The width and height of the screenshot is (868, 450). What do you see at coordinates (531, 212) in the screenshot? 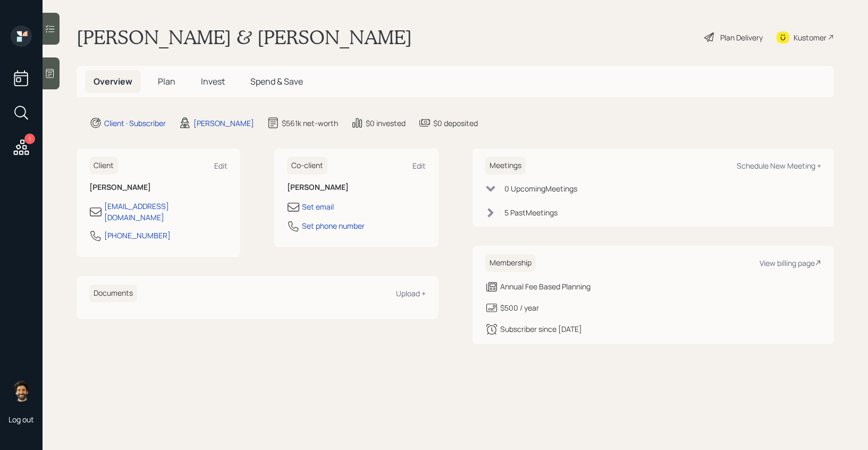
I see `div: 5 Past Meeting s` at bounding box center [531, 212].